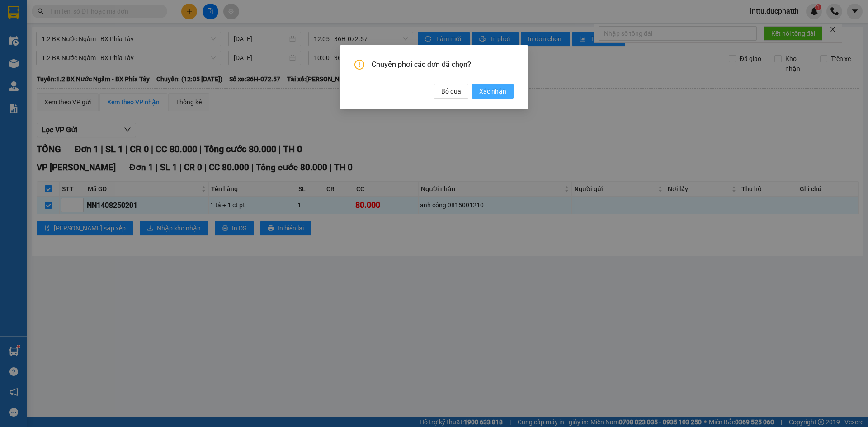 This screenshot has width=868, height=427. What do you see at coordinates (493, 92) in the screenshot?
I see `span: Xác nhận` at bounding box center [493, 92].